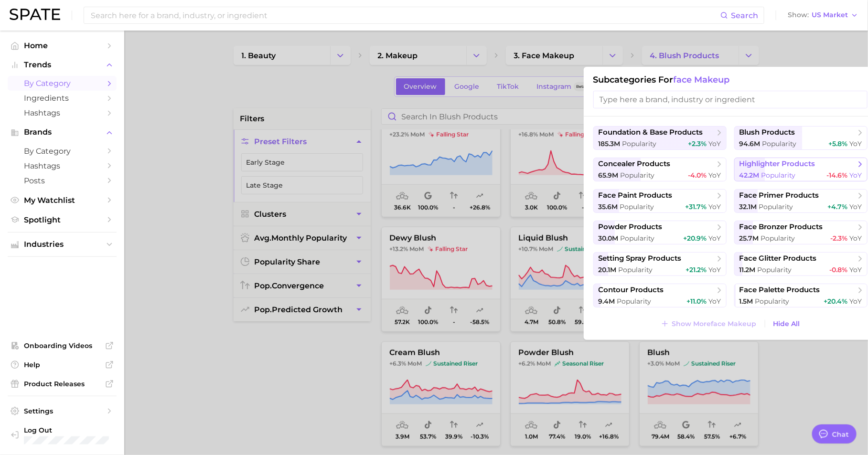 Image resolution: width=868 pixels, height=455 pixels. I want to click on span: face paint products, so click(635, 195).